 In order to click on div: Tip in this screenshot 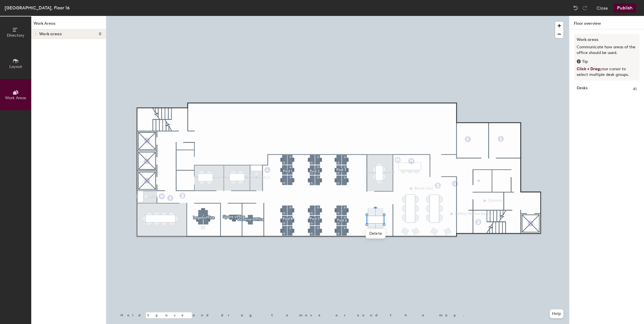, I will do `click(607, 62)`.